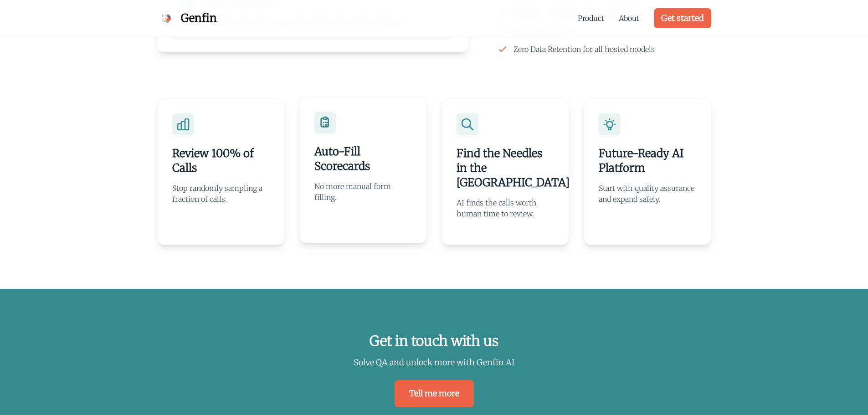 The height and width of the screenshot is (415, 868). What do you see at coordinates (584, 49) in the screenshot?
I see `span: Zero Data Retention for all hosted models` at bounding box center [584, 49].